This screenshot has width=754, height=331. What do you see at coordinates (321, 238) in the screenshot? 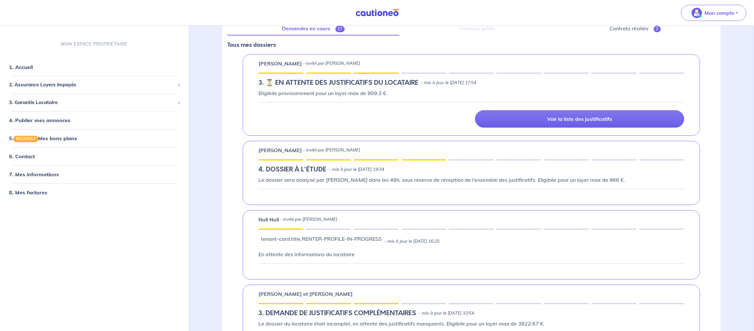
I see `p: tenant-card.title.RENTER-PROFILE-IN-PROGRESS` at bounding box center [321, 238].